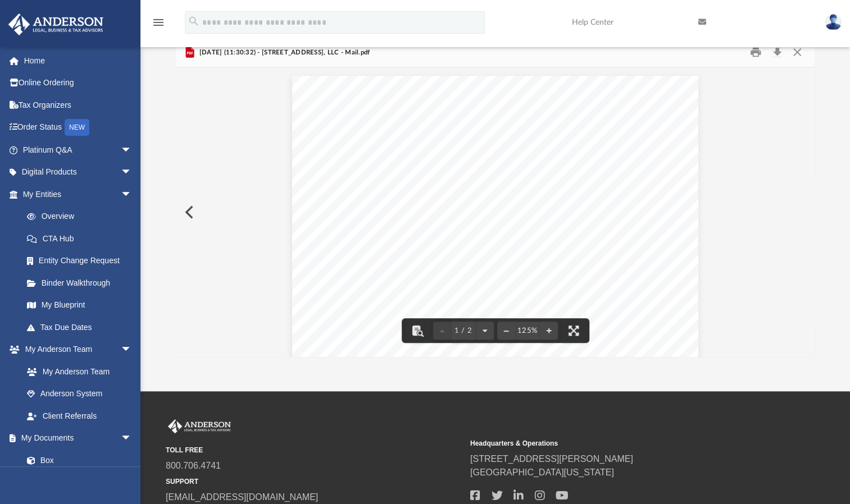 The image size is (850, 504). I want to click on a: Box, so click(76, 461).